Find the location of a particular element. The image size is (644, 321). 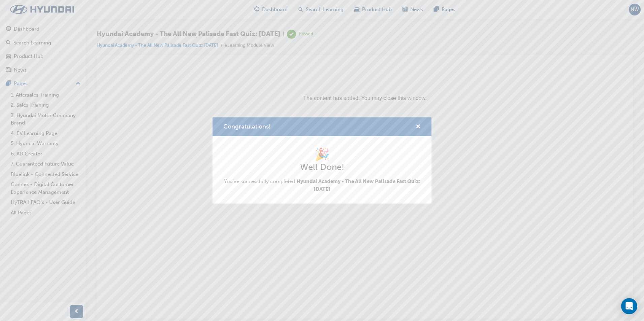

span: Congratulations! is located at coordinates (247, 127).